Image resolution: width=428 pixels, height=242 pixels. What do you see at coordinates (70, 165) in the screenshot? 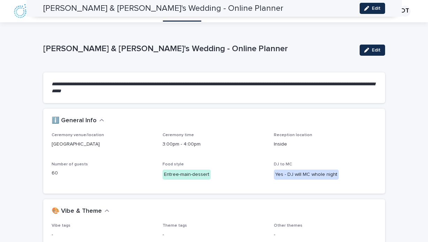
I see `span: Number of guests` at bounding box center [70, 165].